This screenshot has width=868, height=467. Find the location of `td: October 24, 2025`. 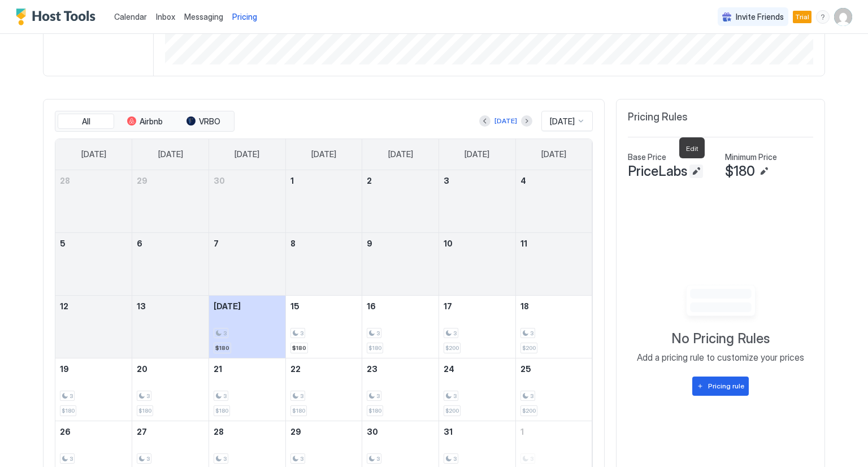

td: October 24, 2025 is located at coordinates (478, 389).